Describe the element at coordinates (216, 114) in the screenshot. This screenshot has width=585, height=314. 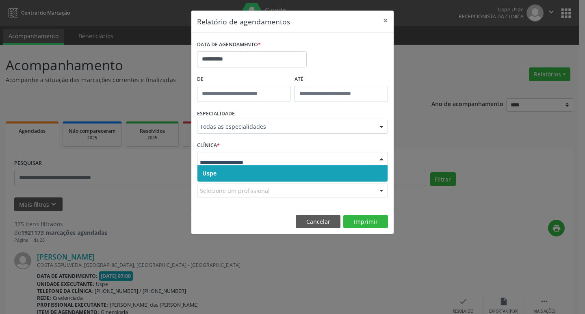
I see `label: ESPECIALIDADE` at that location.